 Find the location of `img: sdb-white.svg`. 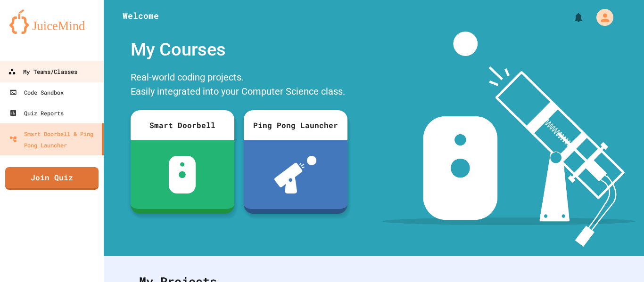

img: sdb-white.svg is located at coordinates (182, 175).